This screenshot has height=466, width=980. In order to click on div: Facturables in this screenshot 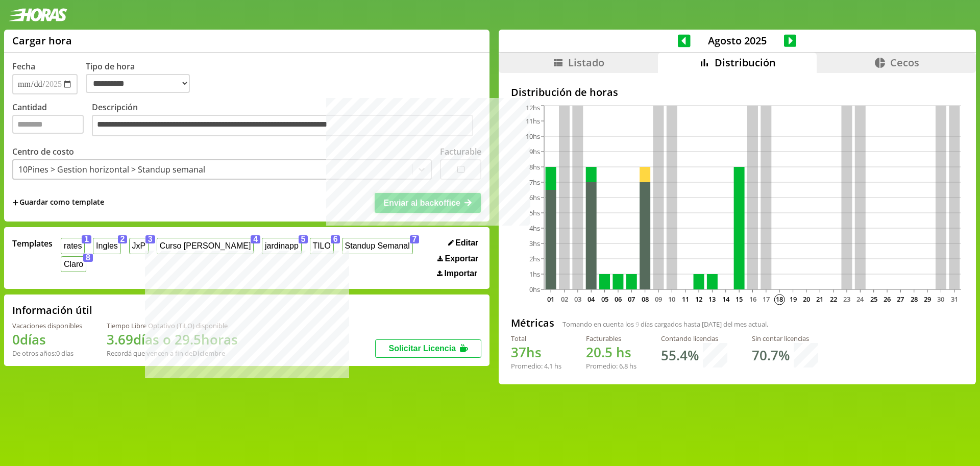, I will do `click(611, 339)`.